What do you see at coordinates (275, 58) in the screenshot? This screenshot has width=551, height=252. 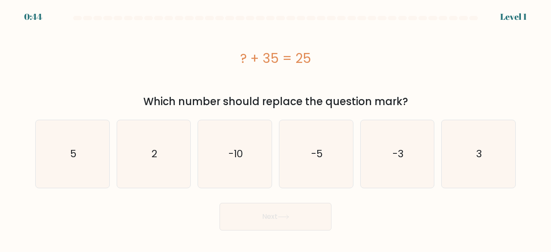 I see `div: ? + 35 = 25` at bounding box center [275, 58].